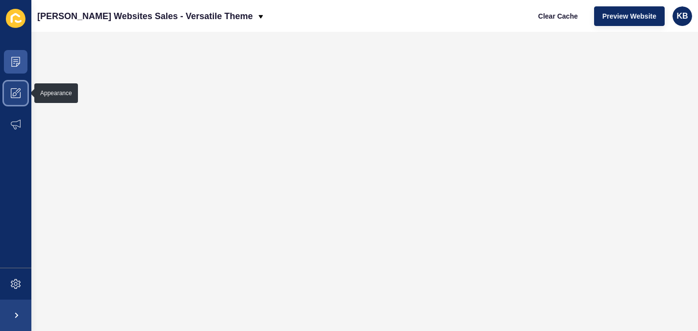 This screenshot has height=331, width=698. I want to click on span: Clear Cache, so click(558, 16).